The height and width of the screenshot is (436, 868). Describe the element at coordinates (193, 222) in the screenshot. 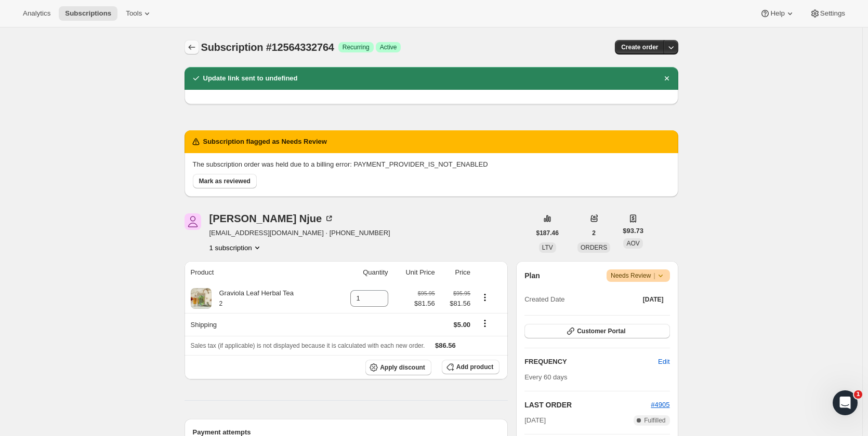

I see `span: Peter Njue` at that location.